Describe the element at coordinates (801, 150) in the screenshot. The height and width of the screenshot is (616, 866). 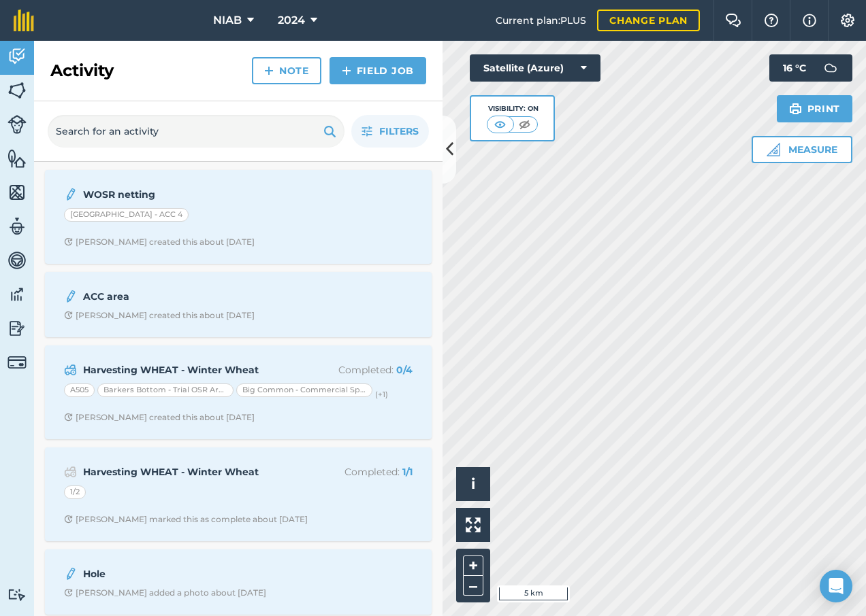
I see `button: Measure` at that location.